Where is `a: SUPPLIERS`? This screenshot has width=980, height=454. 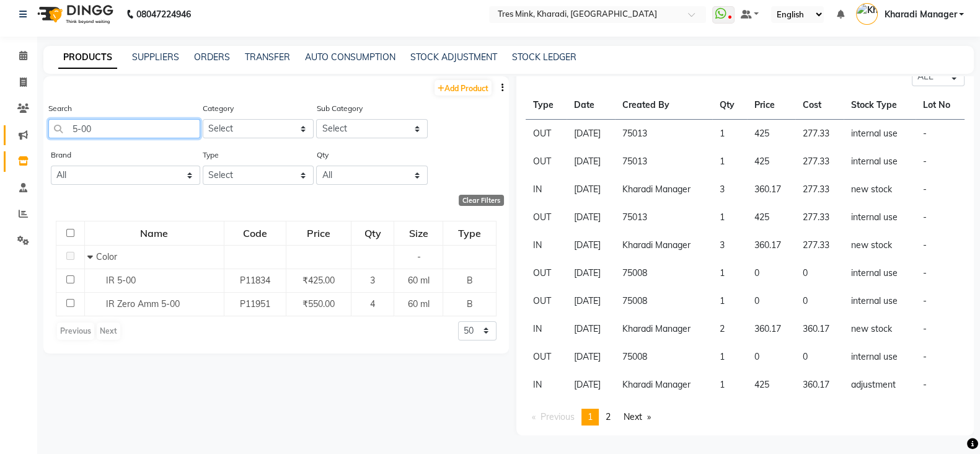
a: SUPPLIERS is located at coordinates (156, 57).